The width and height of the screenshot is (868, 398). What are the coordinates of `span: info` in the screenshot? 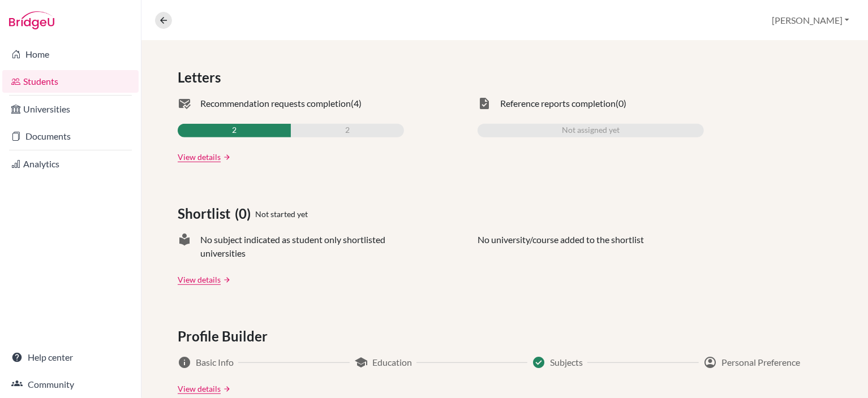 It's located at (185, 363).